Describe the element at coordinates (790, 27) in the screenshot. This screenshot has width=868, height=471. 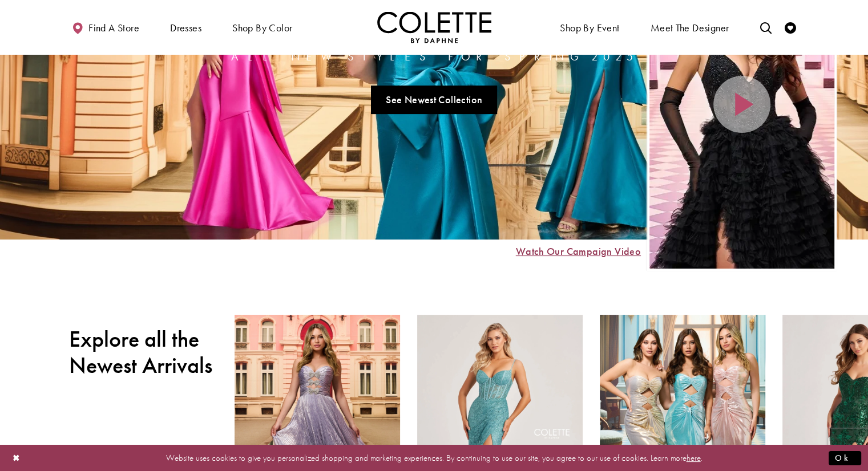
I see `a: Check Wishlist` at that location.